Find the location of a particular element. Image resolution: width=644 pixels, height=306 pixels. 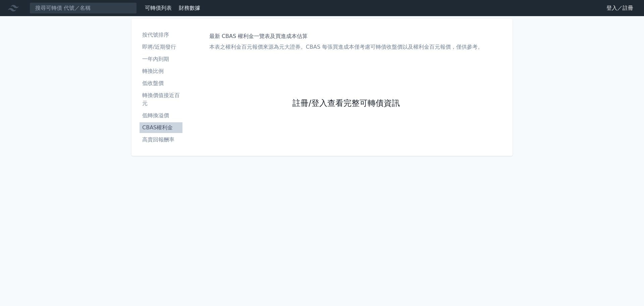

li: 轉換比例 is located at coordinates (161, 71).